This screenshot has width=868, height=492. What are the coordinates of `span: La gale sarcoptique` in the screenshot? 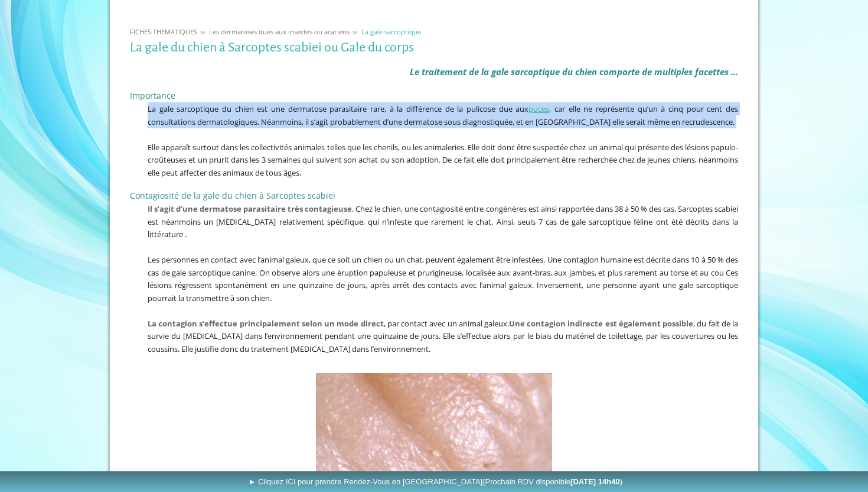 It's located at (391, 31).